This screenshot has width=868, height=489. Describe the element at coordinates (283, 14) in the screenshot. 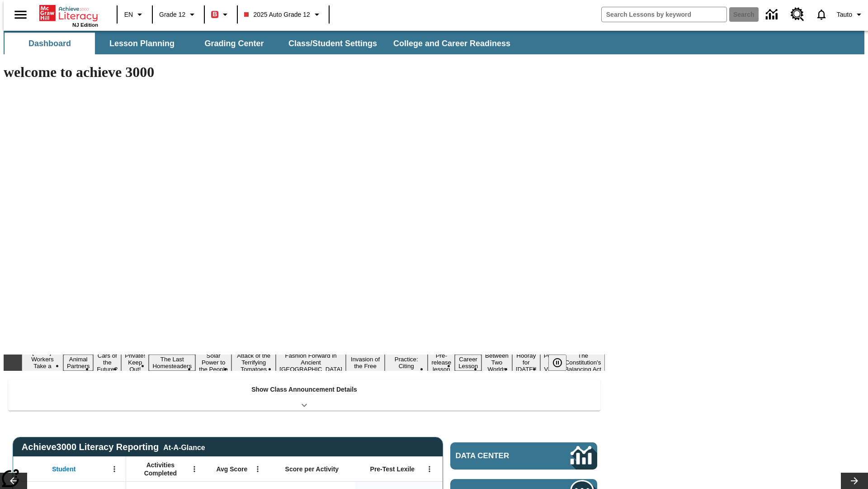

I see `button: Class: 2025 Auto Grade 12, Select your class` at that location.